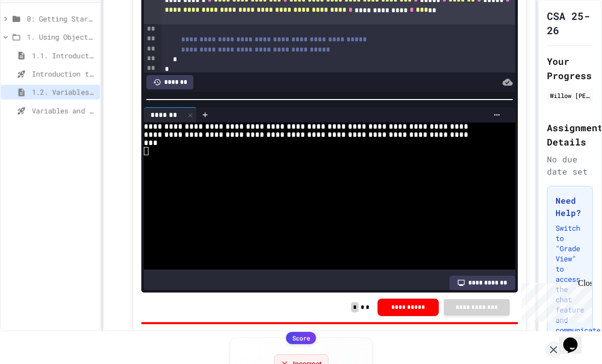 The width and height of the screenshot is (602, 364). What do you see at coordinates (63, 73) in the screenshot?
I see `span: Introduction to Algorithms, Programming, and Compilers` at bounding box center [63, 73].